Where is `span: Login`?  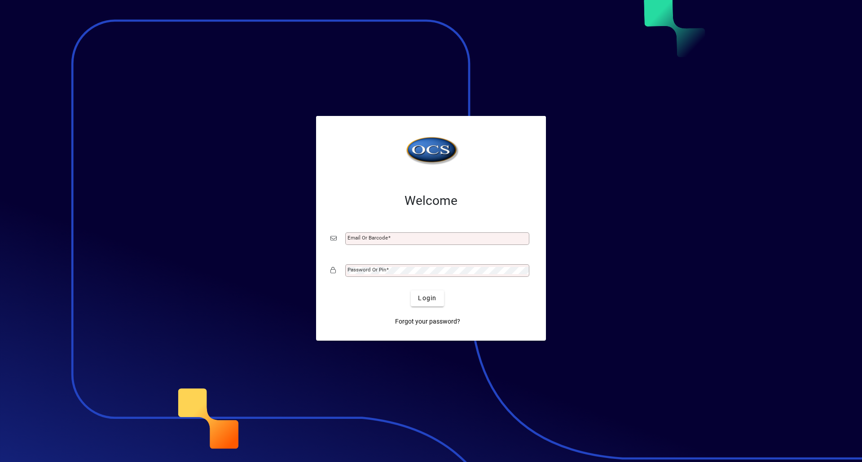 span: Login is located at coordinates (427, 298).